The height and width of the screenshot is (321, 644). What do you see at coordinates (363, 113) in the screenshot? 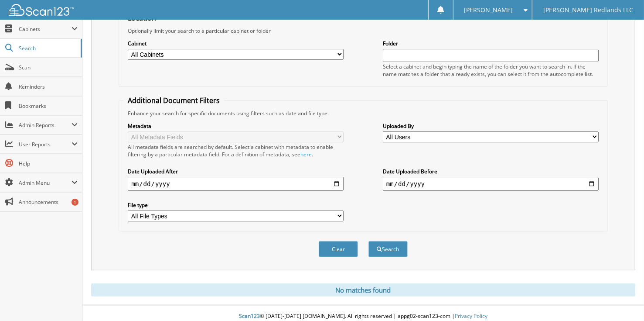
I see `div: Enhance your search for specific documents using filters such as date and file type.` at bounding box center [363, 113].